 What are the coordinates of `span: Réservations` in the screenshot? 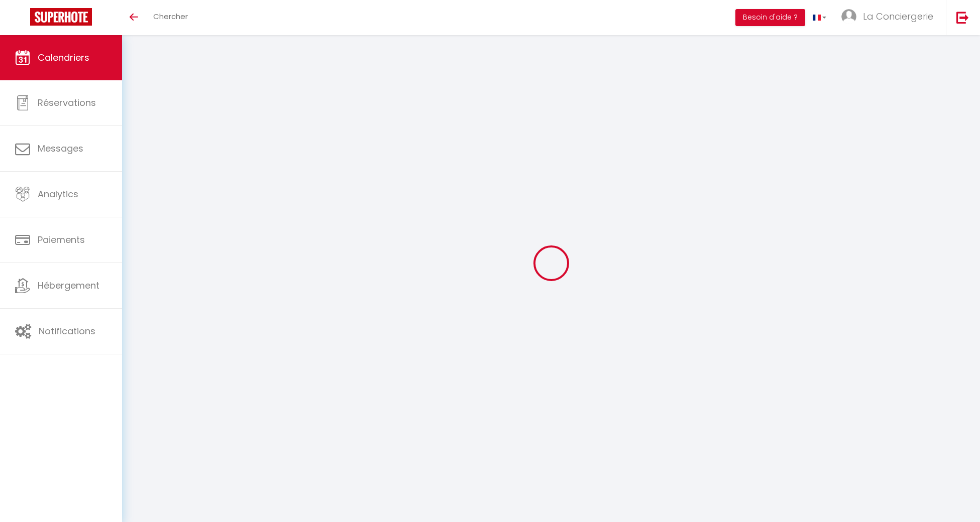 It's located at (67, 103).